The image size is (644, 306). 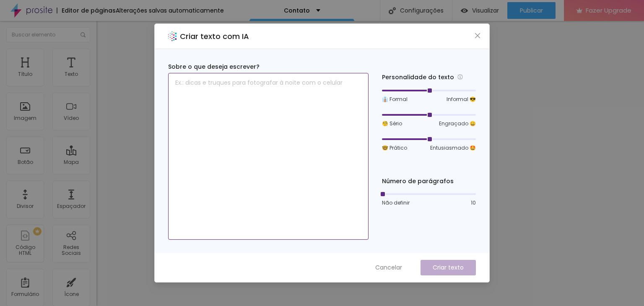 What do you see at coordinates (453, 148) in the screenshot?
I see `span: Entusiasmado 🤩` at bounding box center [453, 148].